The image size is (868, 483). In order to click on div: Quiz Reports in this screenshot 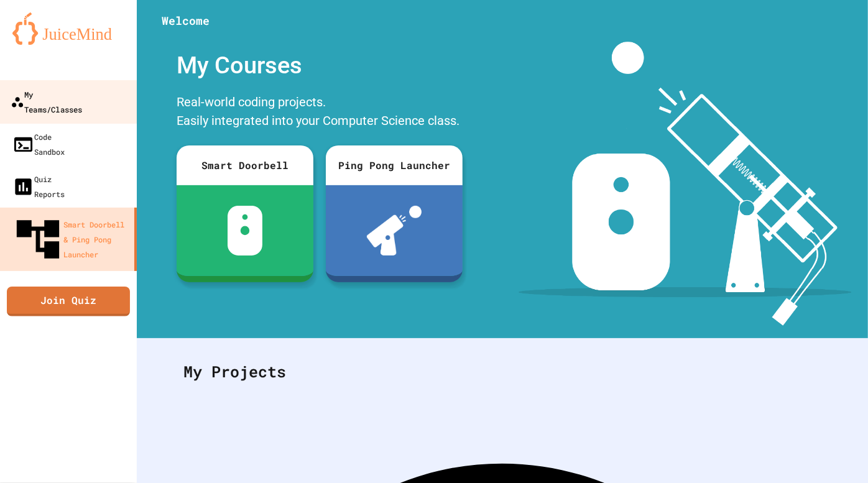, I will do `click(39, 186)`.